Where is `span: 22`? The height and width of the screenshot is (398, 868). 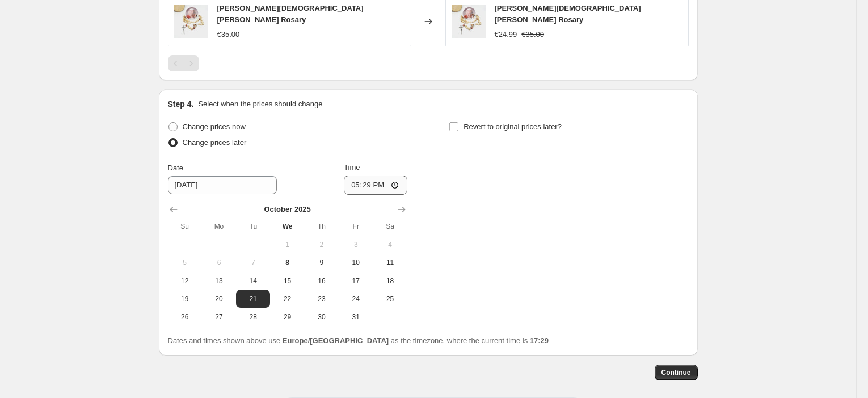 span: 22 is located at coordinates (287, 299).